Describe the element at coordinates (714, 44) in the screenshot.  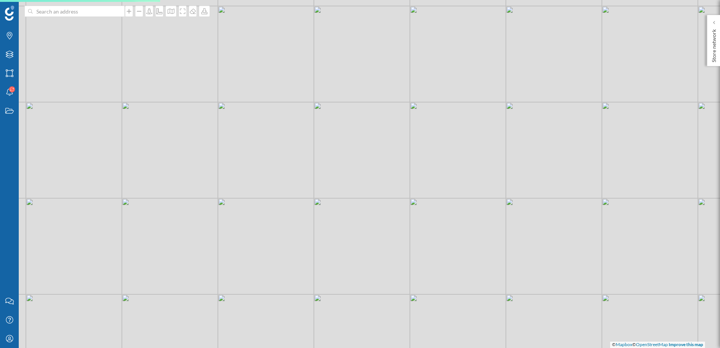
I see `p: Store network` at that location.